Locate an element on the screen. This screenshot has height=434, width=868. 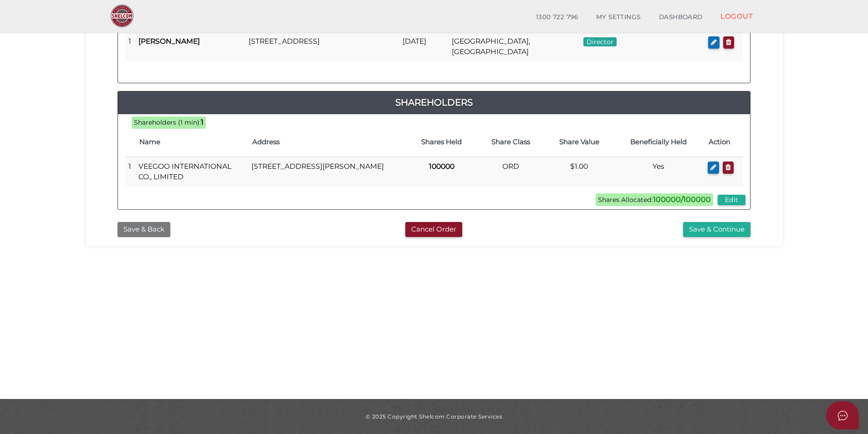
span: Director is located at coordinates (599, 42).